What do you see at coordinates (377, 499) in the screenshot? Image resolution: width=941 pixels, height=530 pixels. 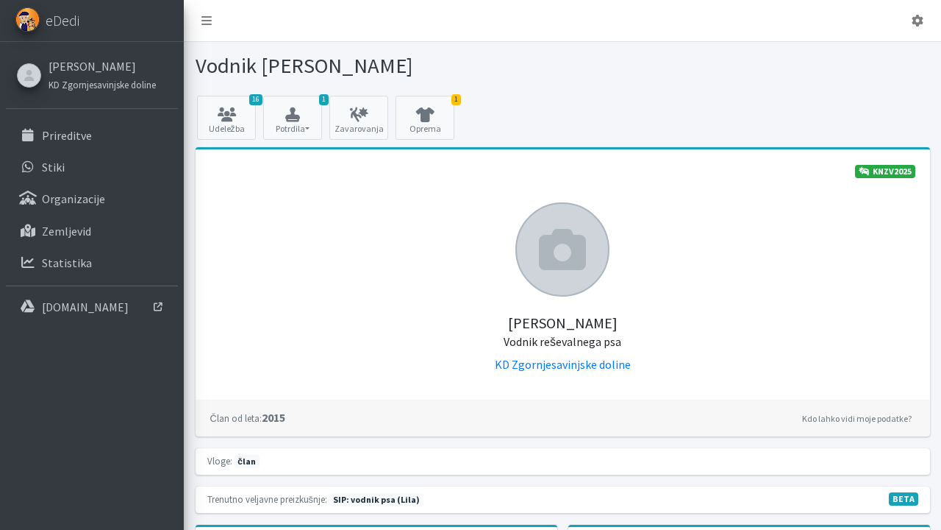 I see `span: Naslednja preizkušnja: jesen 2026` at bounding box center [377, 499].